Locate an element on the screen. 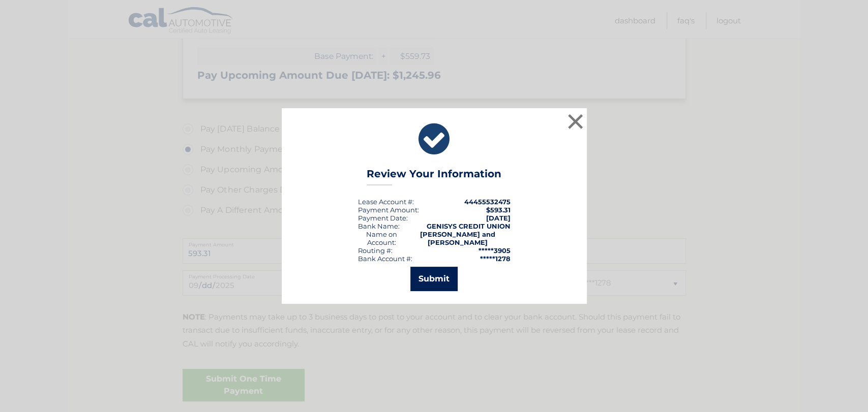  div: Bank Account #: is located at coordinates (385, 259).